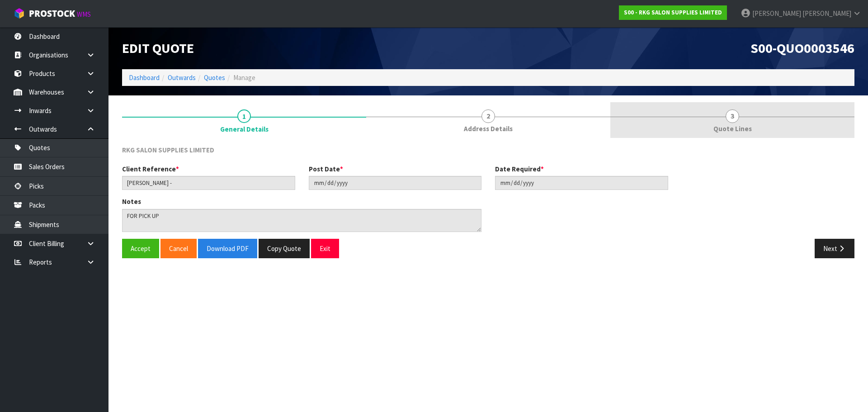 The width and height of the screenshot is (868, 412). What do you see at coordinates (132, 202) in the screenshot?
I see `label: Notes` at bounding box center [132, 202].